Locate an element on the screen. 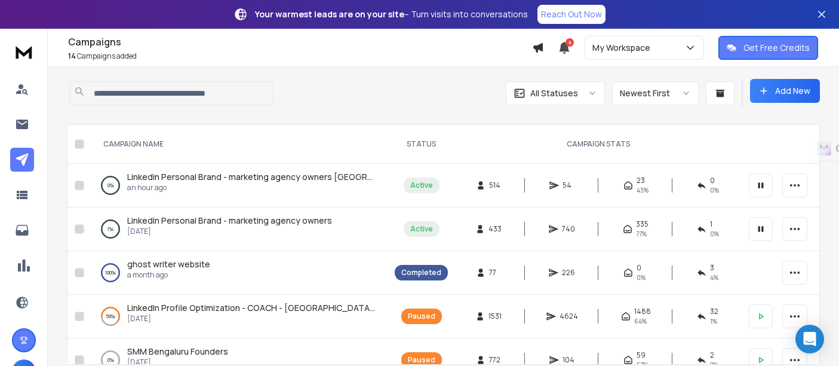 Image resolution: width=839 pixels, height=366 pixels. th: CAMPAIGN NAME is located at coordinates (238, 144).